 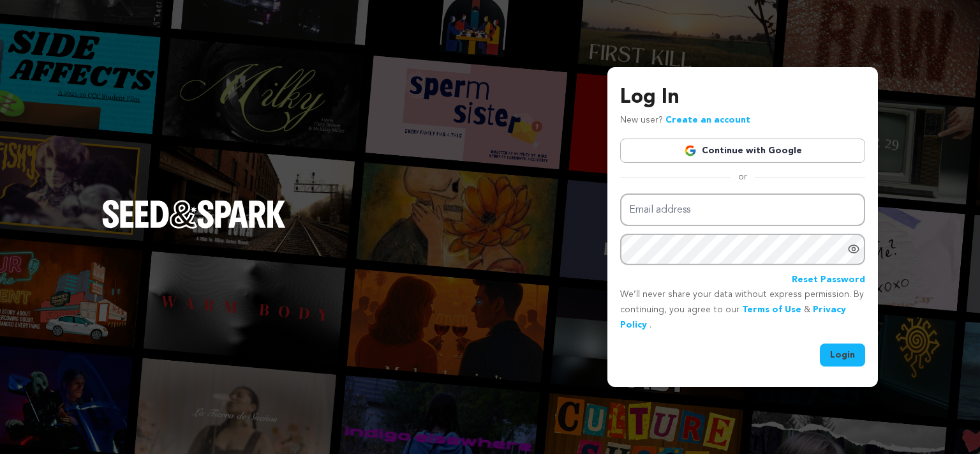 What do you see at coordinates (734, 317) in the screenshot?
I see `a: Privacy Policy` at bounding box center [734, 317].